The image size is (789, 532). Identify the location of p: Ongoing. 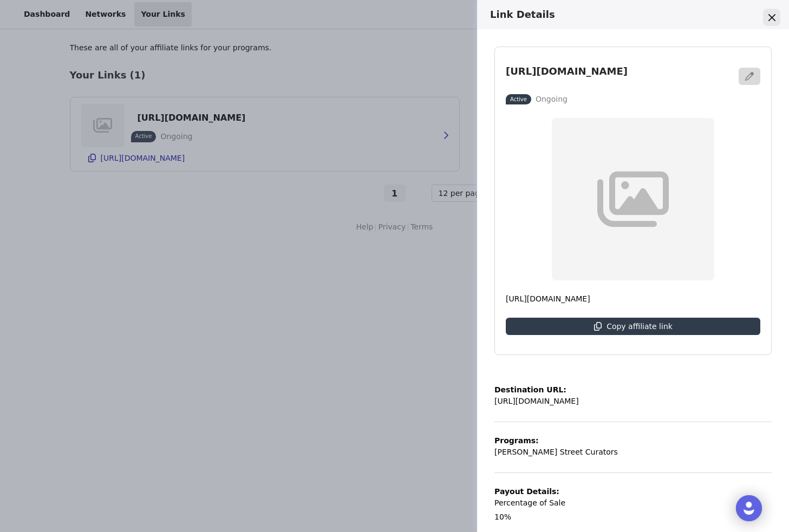
(551, 99).